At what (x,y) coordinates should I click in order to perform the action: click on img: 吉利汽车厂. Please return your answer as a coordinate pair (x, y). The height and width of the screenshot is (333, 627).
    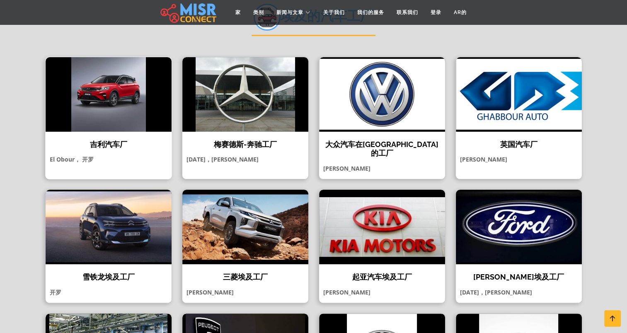
    Looking at the image, I should click on (109, 95).